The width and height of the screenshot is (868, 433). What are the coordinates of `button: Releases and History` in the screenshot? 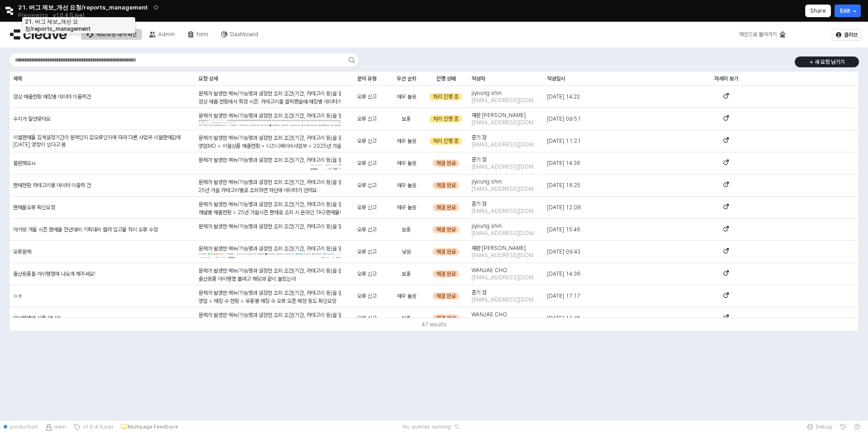 It's located at (69, 15).